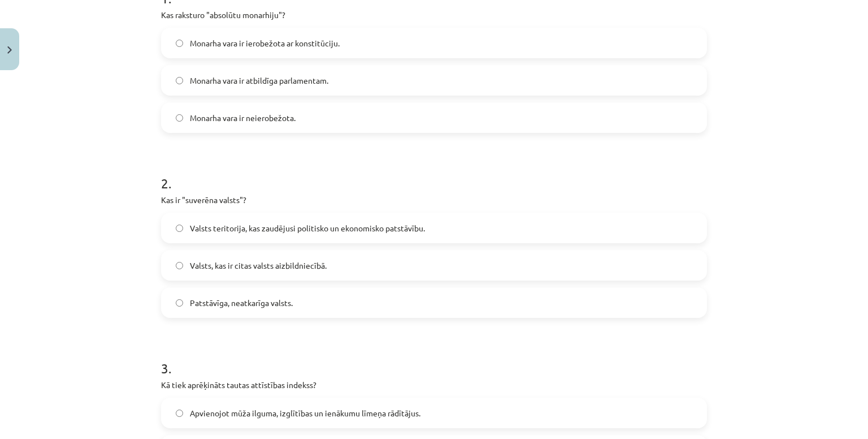  I want to click on span: Valsts teritorija, kas zaudējusi politisko un ekonomisko patstāvību., so click(307, 228).